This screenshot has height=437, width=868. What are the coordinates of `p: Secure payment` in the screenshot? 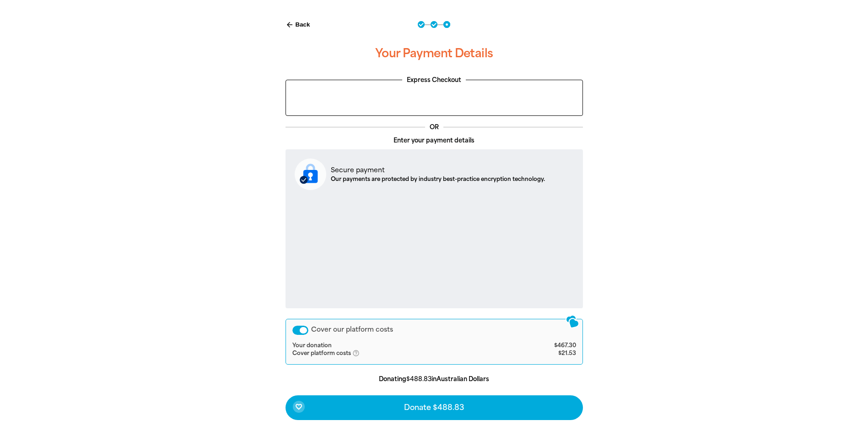 It's located at (438, 170).